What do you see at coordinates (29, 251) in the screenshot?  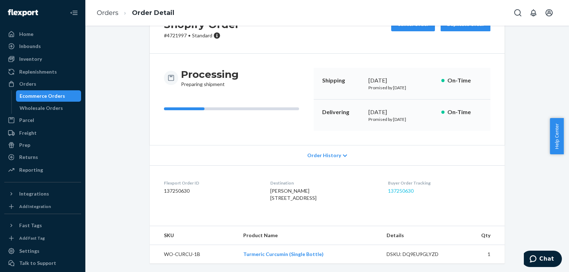 I see `div: Settings` at bounding box center [29, 251].